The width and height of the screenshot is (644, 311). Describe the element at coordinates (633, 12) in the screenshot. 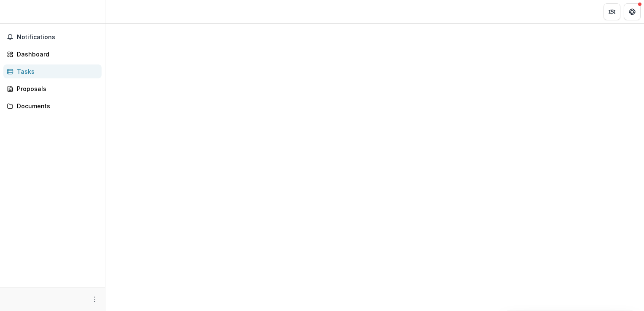

I see `button: Get Help` at that location.